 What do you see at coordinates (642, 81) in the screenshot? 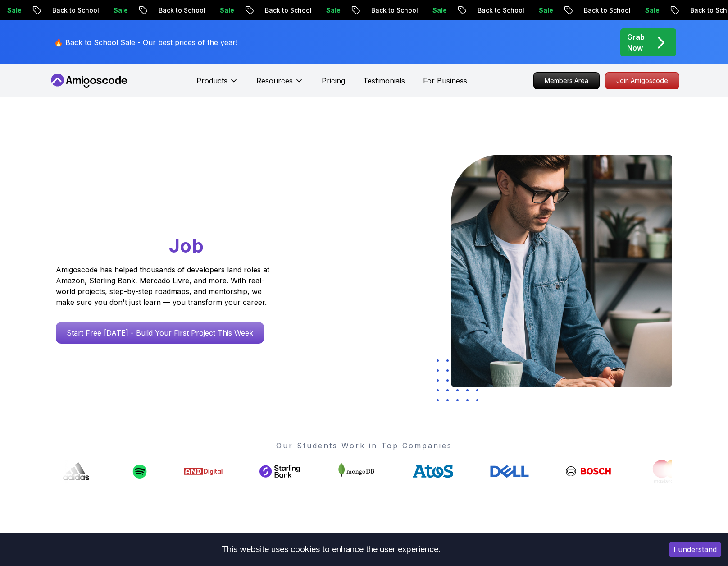
I see `a: Join Amigoscode` at bounding box center [642, 81].